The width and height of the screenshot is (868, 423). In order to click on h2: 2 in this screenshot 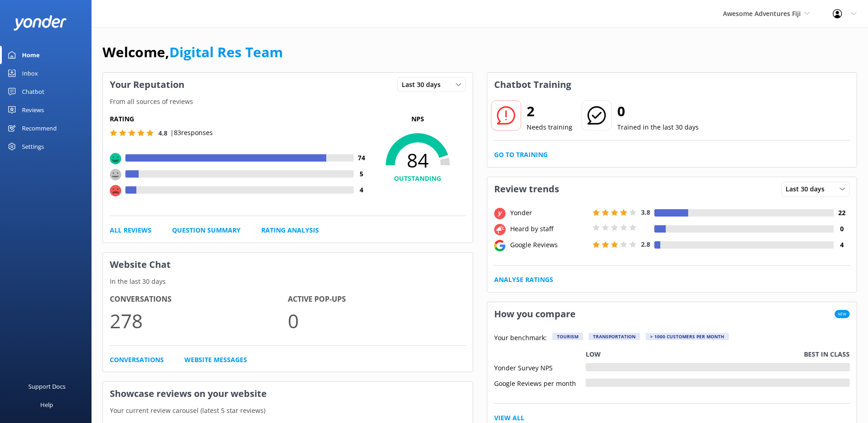, I will do `click(549, 111)`.